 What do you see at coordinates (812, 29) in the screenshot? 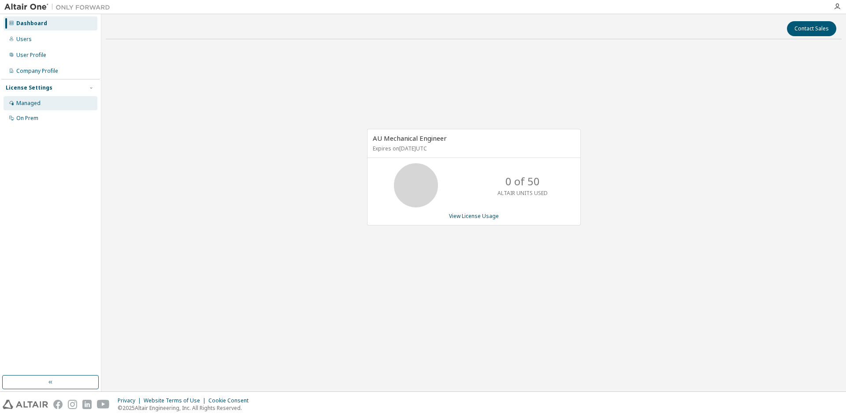
I see `button: Contact Sales` at bounding box center [812, 29].